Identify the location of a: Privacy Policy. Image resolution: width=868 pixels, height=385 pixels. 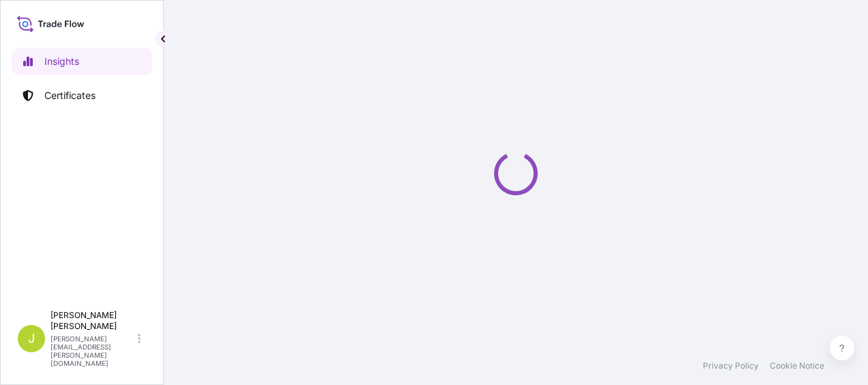
(731, 366).